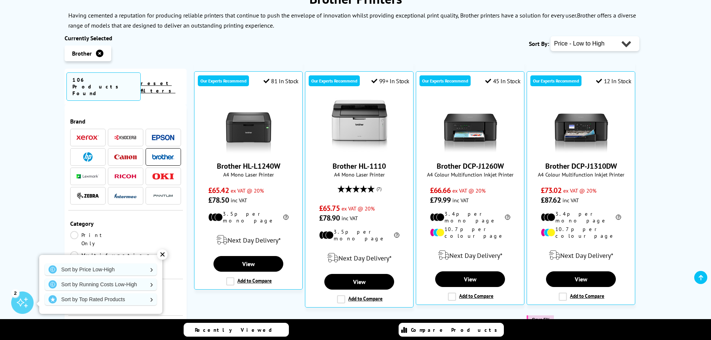 Image resolution: width=711 pixels, height=340 pixels. What do you see at coordinates (249, 152) in the screenshot?
I see `a: Brother HL-L1240W` at bounding box center [249, 152].